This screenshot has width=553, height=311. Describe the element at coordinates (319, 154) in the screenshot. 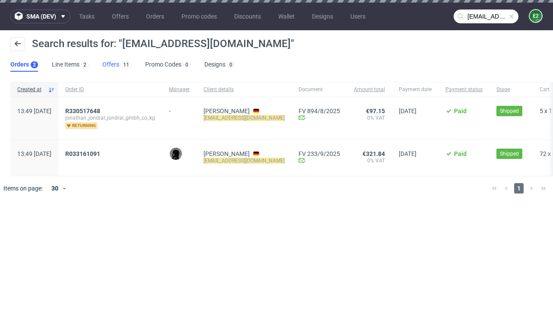

I see `a: FV 233/9/2025` at that location.